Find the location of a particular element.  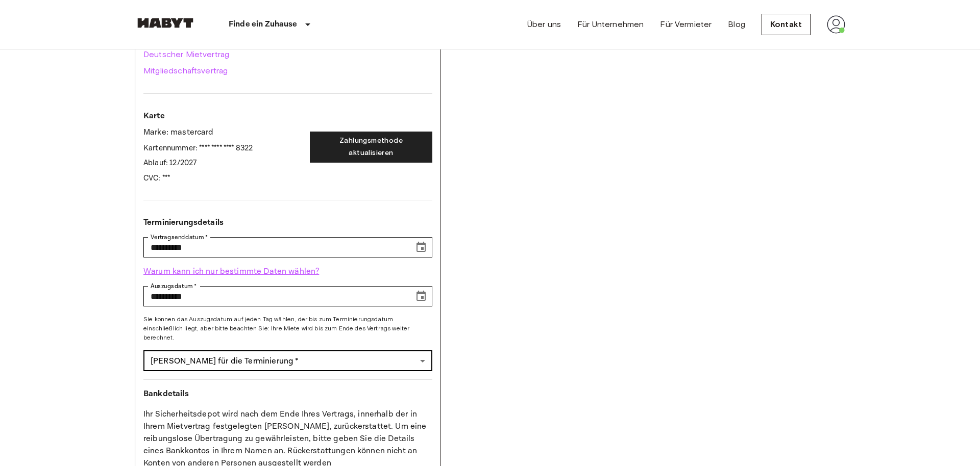

a: Mitgliedschaftsvertrag is located at coordinates (288, 71).